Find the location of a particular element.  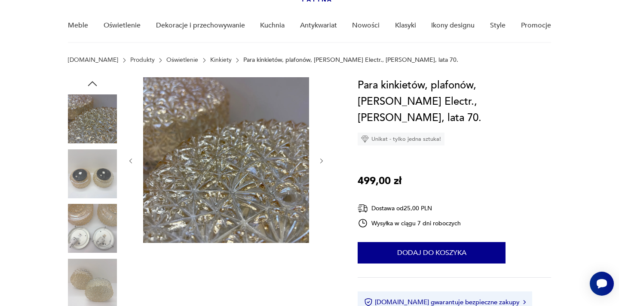

a: Nowości is located at coordinates (366, 25).